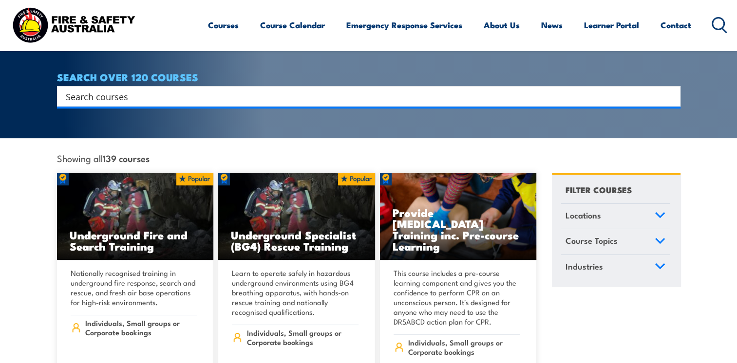 The width and height of the screenshot is (737, 363). I want to click on a: Contact, so click(676, 25).